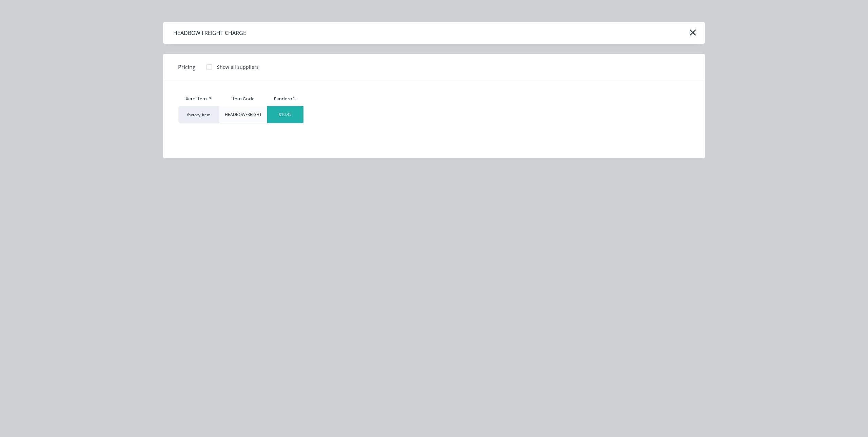 This screenshot has height=437, width=868. Describe the element at coordinates (210, 33) in the screenshot. I see `div: HEADBOW FREIGHT CHARGE` at that location.